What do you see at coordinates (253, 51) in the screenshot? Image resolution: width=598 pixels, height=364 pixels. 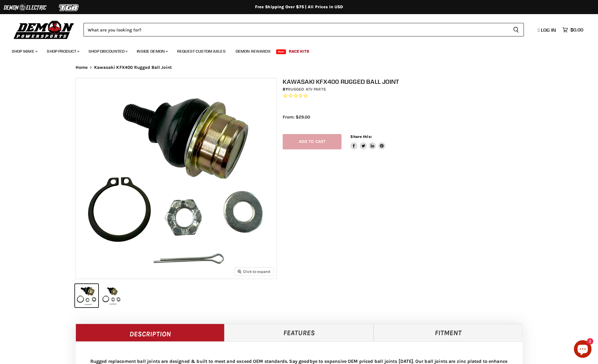 I see `a: Demon Rewards` at bounding box center [253, 51].